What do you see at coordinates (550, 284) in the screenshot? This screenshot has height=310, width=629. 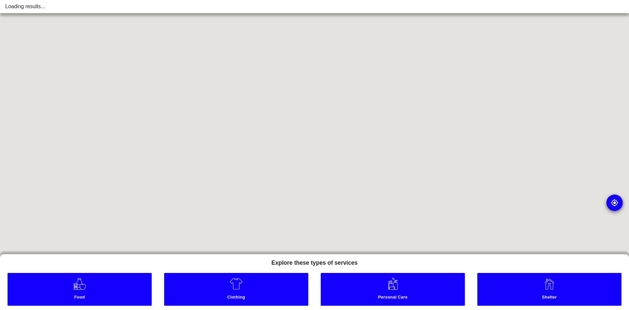 I see `img: Shelter` at bounding box center [550, 284].